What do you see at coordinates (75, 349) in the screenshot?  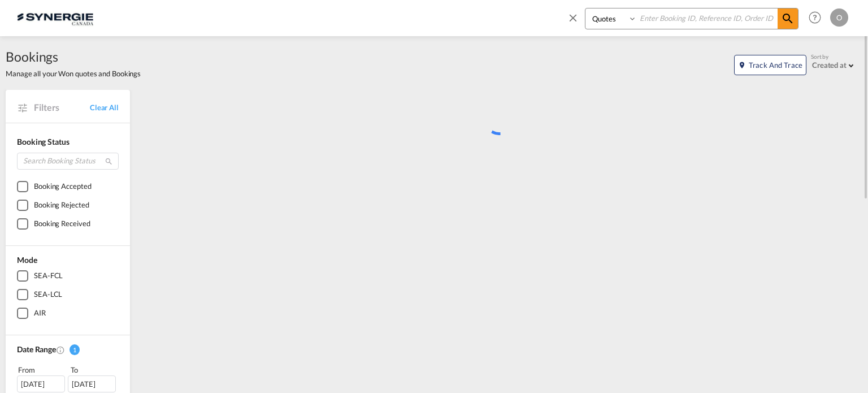 I see `span: 1` at bounding box center [75, 349].